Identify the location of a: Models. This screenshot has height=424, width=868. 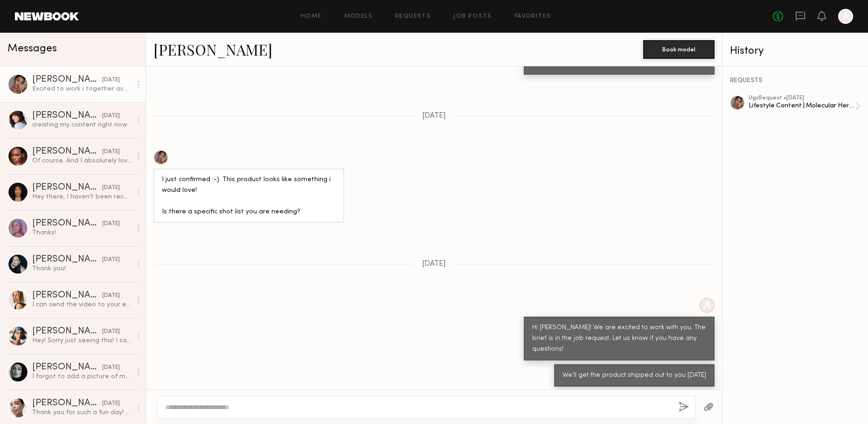
(359, 16).